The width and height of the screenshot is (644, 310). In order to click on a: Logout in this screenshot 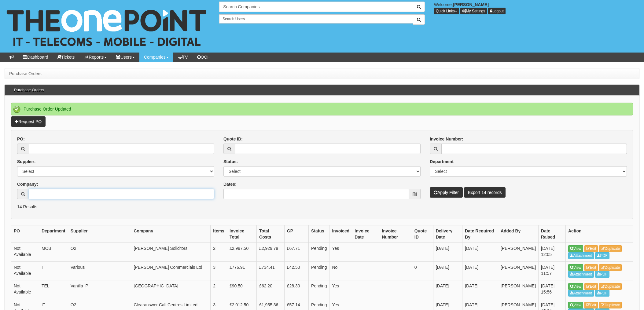, I will do `click(497, 11)`.